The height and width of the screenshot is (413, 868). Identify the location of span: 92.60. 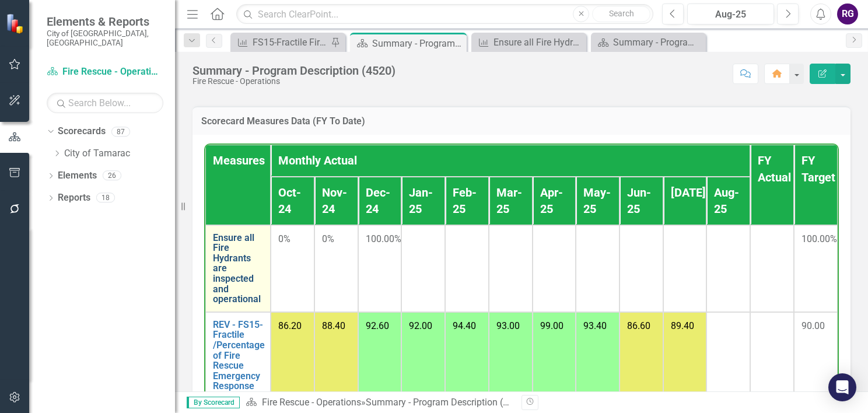
(378, 325).